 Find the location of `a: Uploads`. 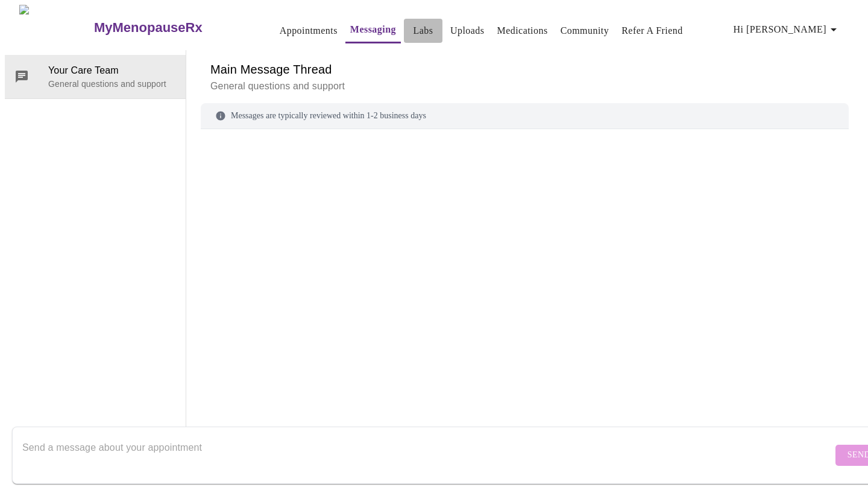

a: Uploads is located at coordinates (467, 31).